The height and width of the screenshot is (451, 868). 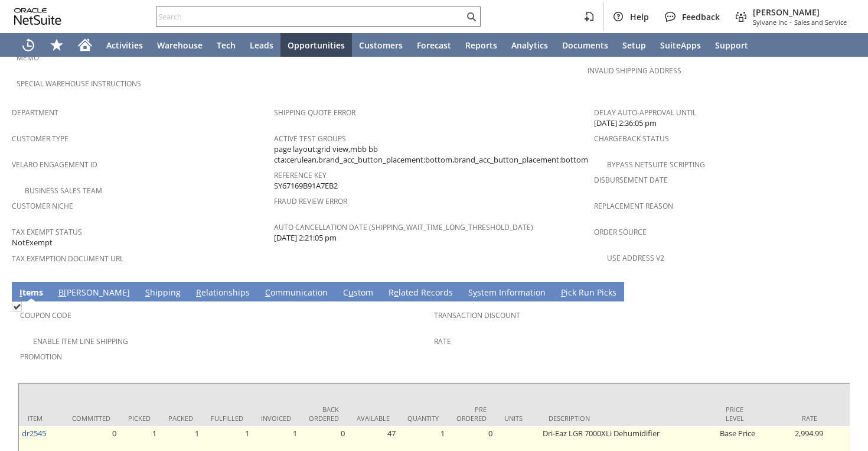 I want to click on svg: logo, so click(x=38, y=17).